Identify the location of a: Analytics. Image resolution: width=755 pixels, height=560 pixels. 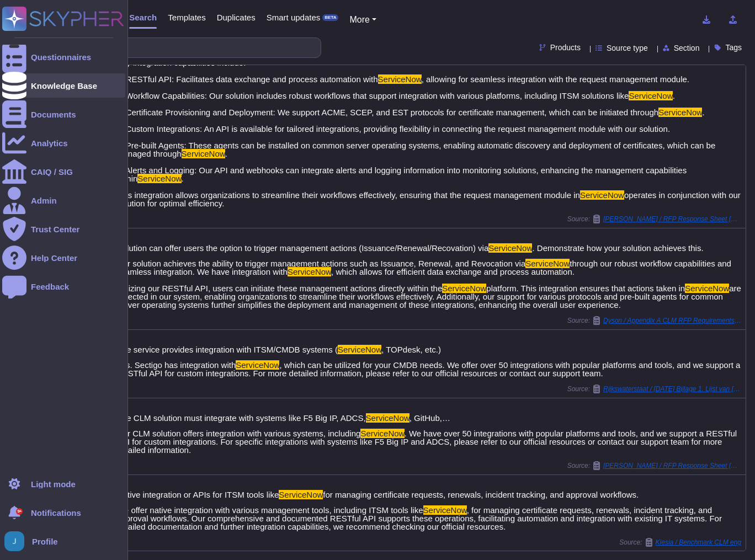
(63, 143).